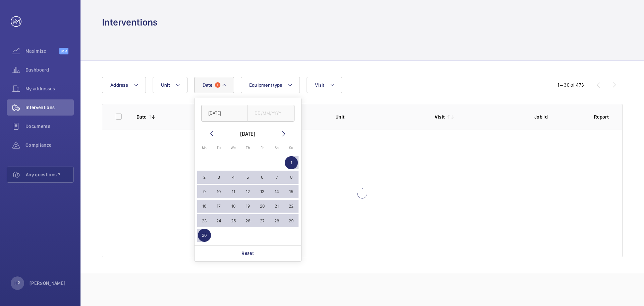 The height and width of the screenshot is (306, 644). Describe the element at coordinates (233, 177) in the screenshot. I see `span: 4` at that location.